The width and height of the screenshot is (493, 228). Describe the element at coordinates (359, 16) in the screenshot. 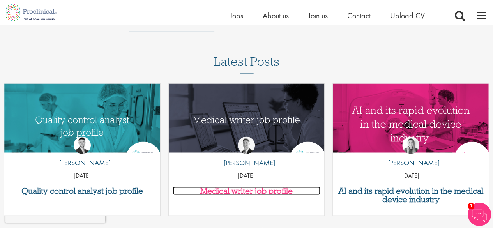

I see `span: Contact` at that location.